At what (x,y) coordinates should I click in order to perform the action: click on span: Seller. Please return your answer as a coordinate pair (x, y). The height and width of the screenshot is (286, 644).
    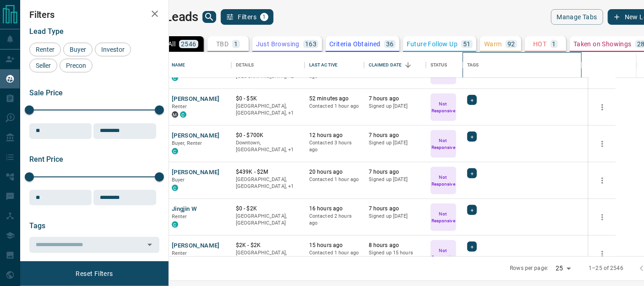
    Looking at the image, I should click on (43, 66).